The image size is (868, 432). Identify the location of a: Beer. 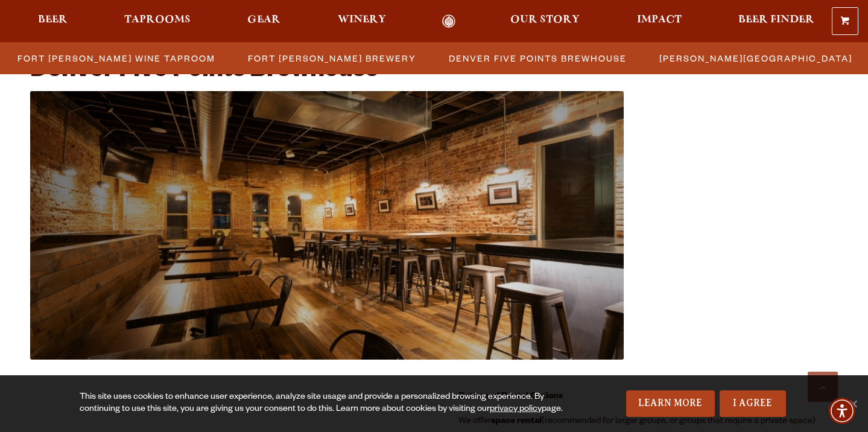
(53, 21).